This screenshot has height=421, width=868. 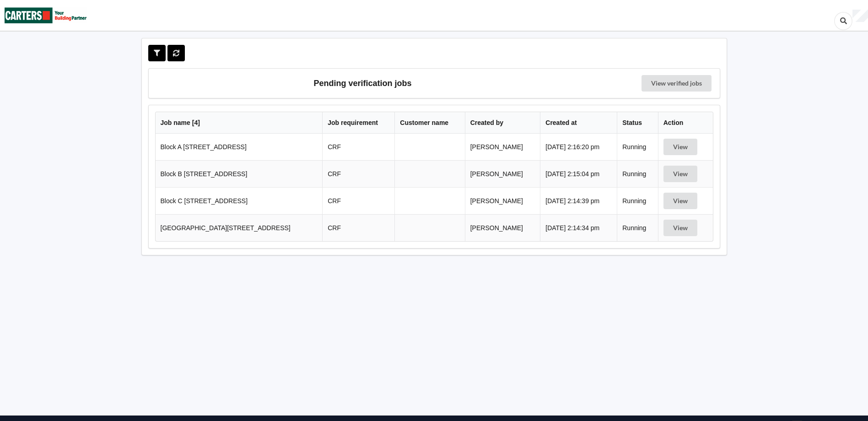 What do you see at coordinates (46, 15) in the screenshot?
I see `img: Carters` at bounding box center [46, 15].